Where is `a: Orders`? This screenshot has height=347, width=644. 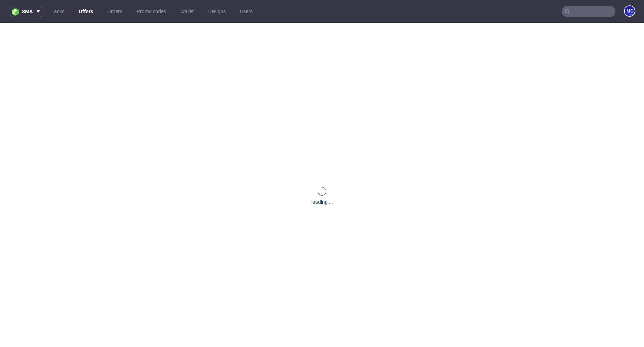
a: Orders is located at coordinates (115, 12).